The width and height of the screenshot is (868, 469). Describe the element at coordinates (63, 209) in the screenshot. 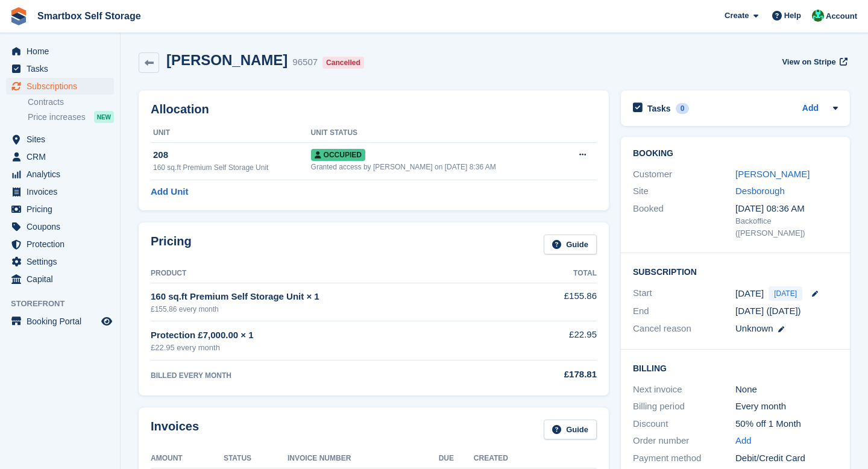

I see `span: Pricing` at that location.